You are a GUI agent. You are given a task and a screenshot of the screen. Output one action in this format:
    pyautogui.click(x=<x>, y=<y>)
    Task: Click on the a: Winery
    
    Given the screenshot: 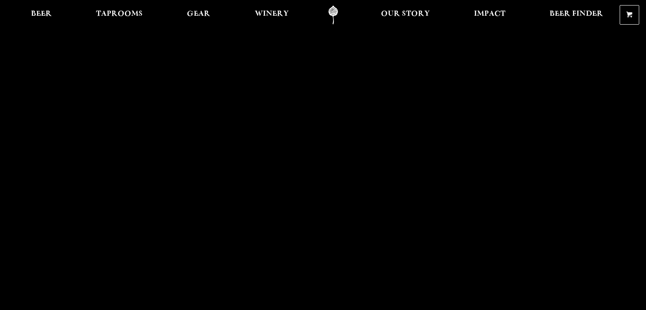 What is the action you would take?
    pyautogui.click(x=272, y=15)
    